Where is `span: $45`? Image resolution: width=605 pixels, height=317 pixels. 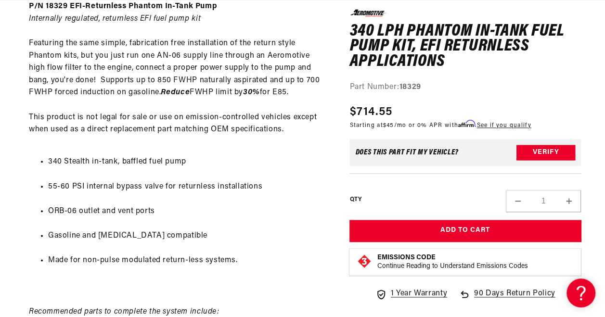
span: $45 is located at coordinates (388, 126).